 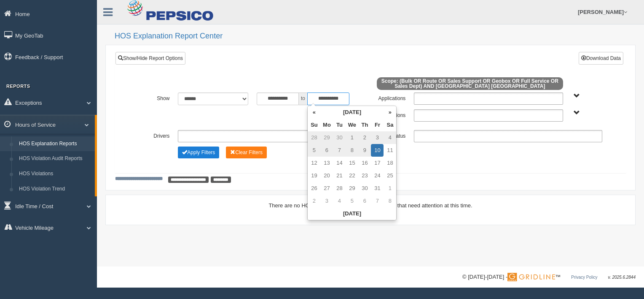 I want to click on a: HOS Violation Trend, so click(x=55, y=189).